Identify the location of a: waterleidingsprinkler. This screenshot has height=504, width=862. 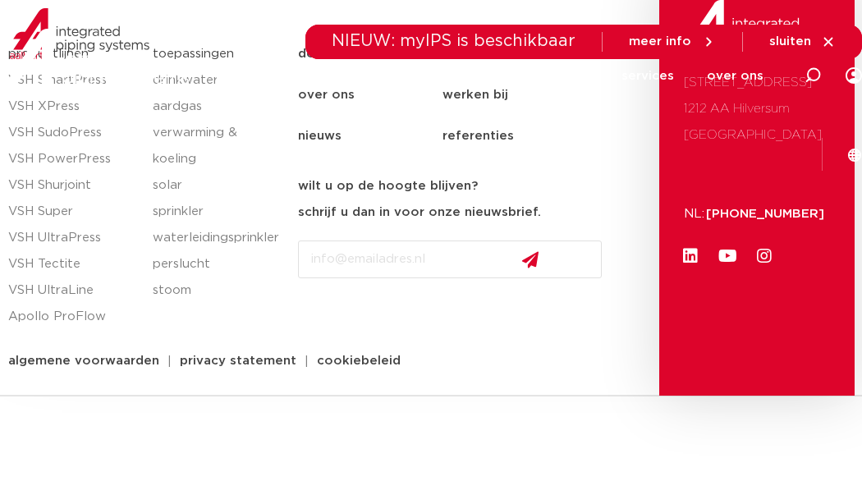
(217, 238).